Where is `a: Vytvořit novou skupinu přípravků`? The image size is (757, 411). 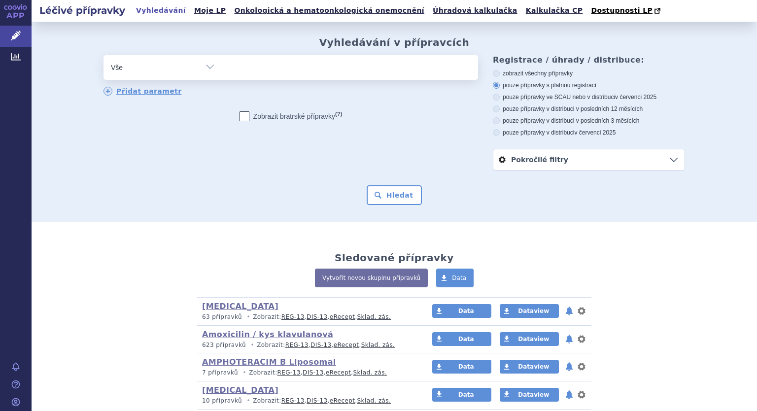
a: Vytvořit novou skupinu přípravků is located at coordinates (371, 278).